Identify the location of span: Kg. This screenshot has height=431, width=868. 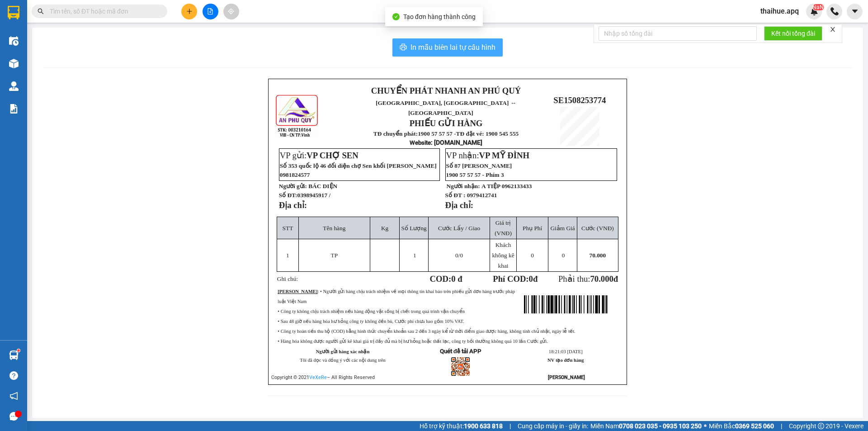
(385, 228).